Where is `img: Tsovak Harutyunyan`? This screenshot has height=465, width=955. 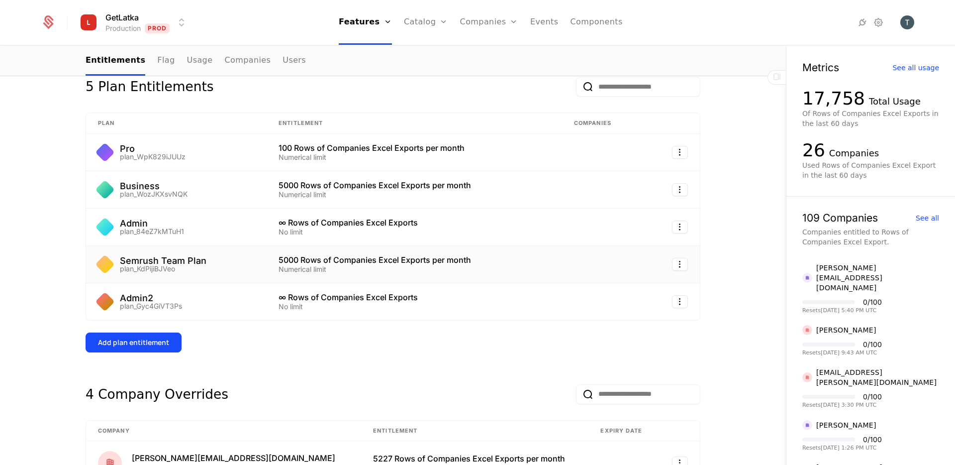
img: Tsovak Harutyunyan is located at coordinates (907, 22).